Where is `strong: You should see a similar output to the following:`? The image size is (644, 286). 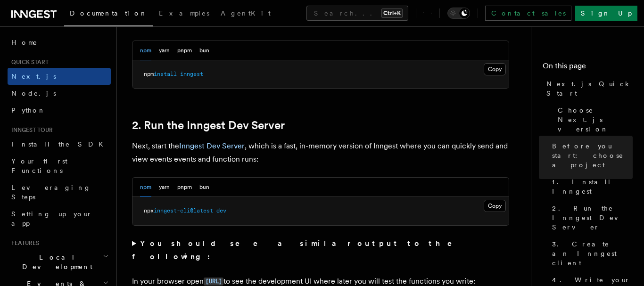
strong: You should see a similar output to the following: is located at coordinates (298, 250).